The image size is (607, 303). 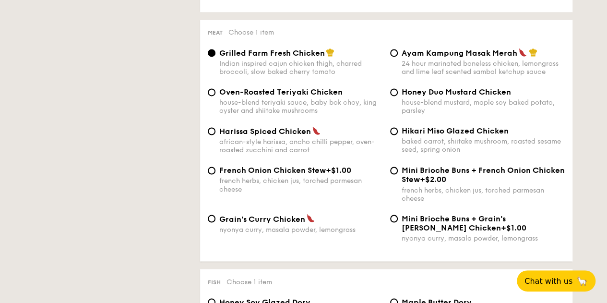 What do you see at coordinates (394, 131) in the screenshot?
I see `input: Hikari Miso Glazed Chickenbaked carrot, shiitake mushroom, roasted sesame seed, spring onion` at bounding box center [394, 131].